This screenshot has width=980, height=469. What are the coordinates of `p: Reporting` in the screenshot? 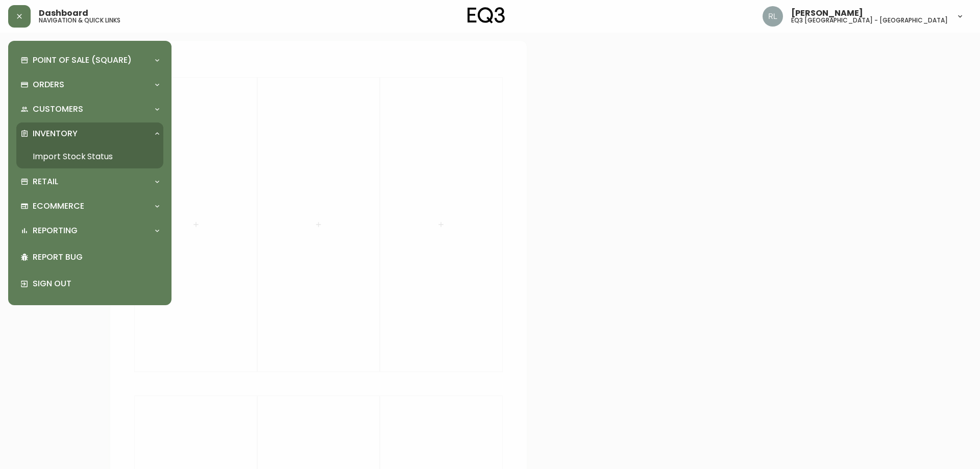 It's located at (55, 230).